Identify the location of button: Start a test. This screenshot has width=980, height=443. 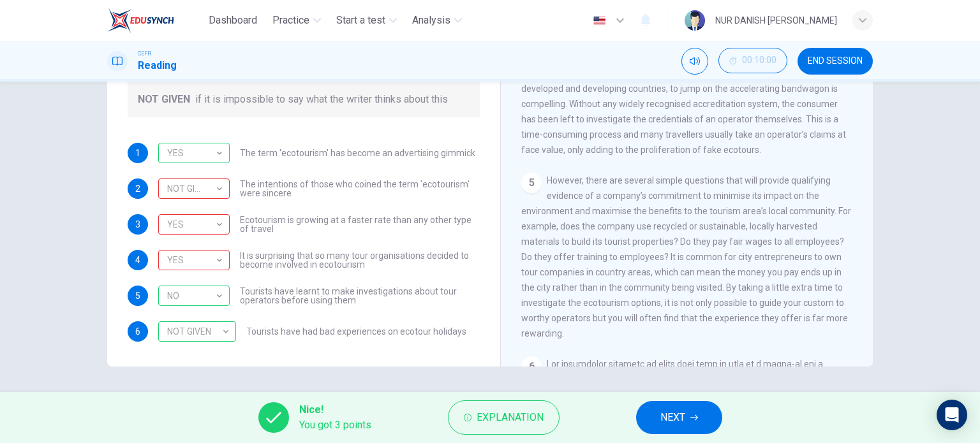
(366, 21).